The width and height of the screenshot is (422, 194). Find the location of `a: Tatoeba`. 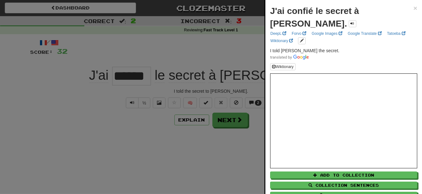

a: Tatoeba is located at coordinates (396, 34).